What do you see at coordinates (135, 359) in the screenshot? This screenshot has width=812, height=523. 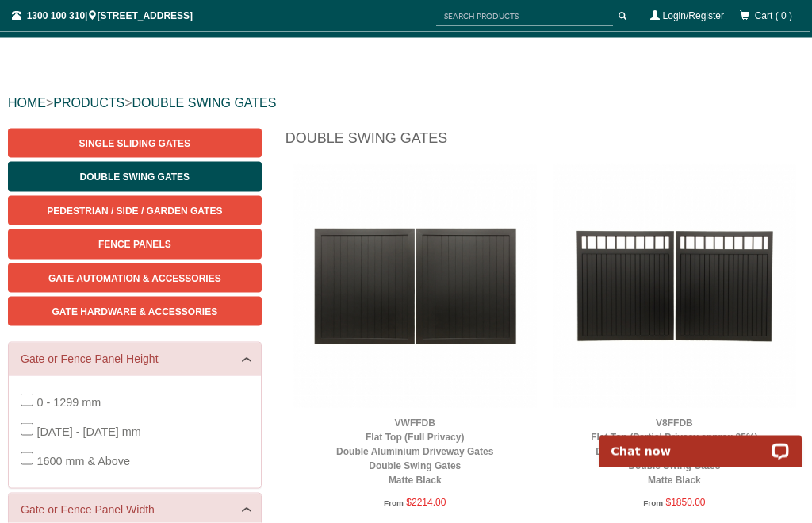 I see `a: Gate or Fence Panel Height` at bounding box center [135, 359].